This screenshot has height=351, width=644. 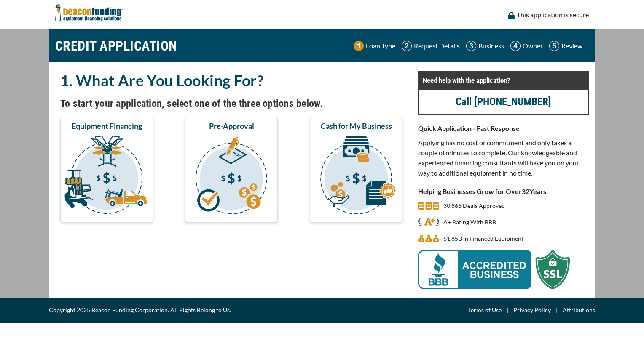 I want to click on h4: To start your application, select one of the three options below., so click(x=232, y=104).